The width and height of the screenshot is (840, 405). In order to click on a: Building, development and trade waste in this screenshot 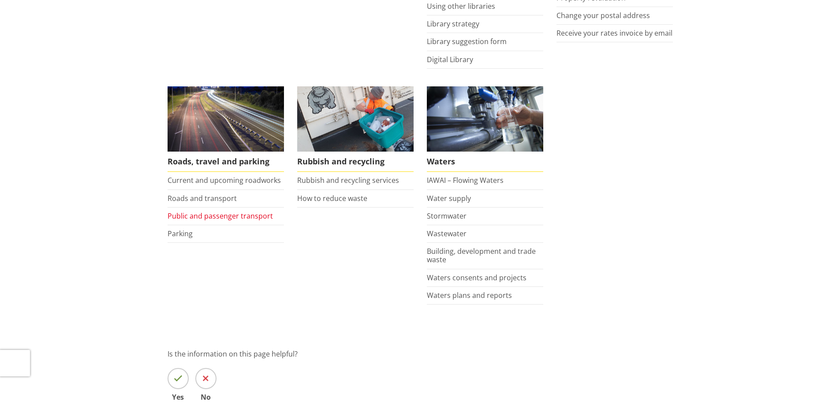, I will do `click(481, 255)`.